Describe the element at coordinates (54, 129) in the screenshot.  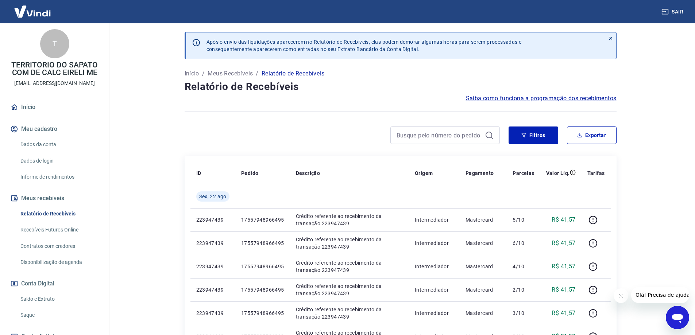
I see `button: Meu cadastro` at that location.